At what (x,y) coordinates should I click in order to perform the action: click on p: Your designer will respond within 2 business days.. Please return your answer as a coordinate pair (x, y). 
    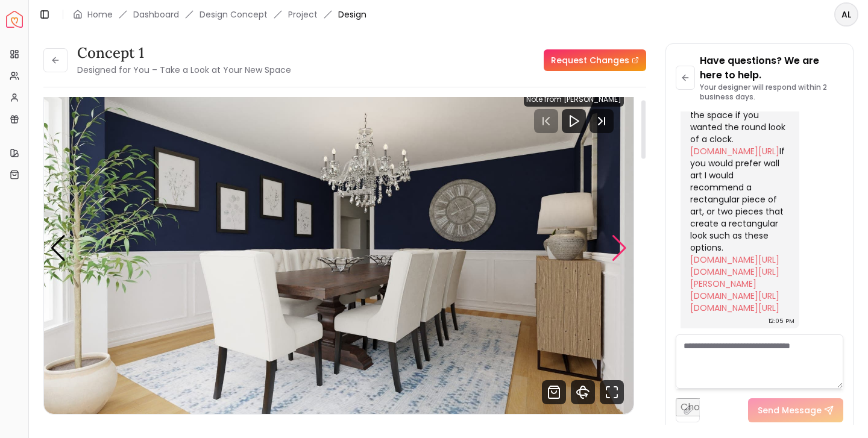
    Looking at the image, I should click on (771, 92).